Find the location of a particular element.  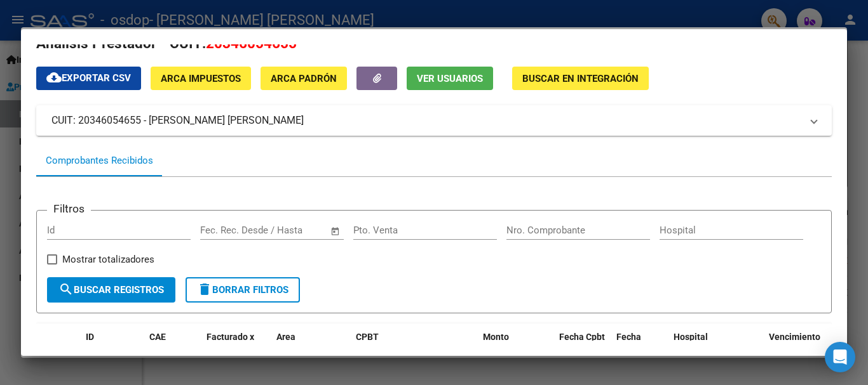

datatable-header-cell: Area is located at coordinates (310, 351).